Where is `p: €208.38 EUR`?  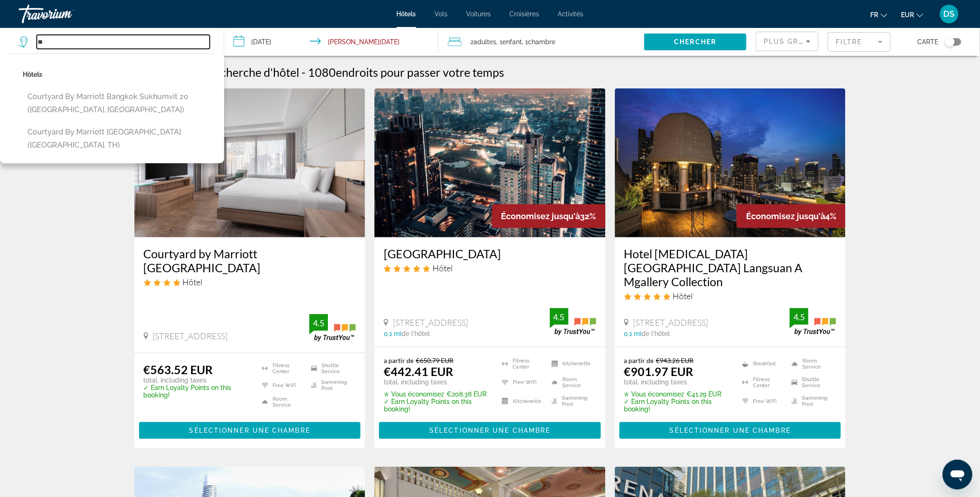 p: €208.38 EUR is located at coordinates (437, 394).